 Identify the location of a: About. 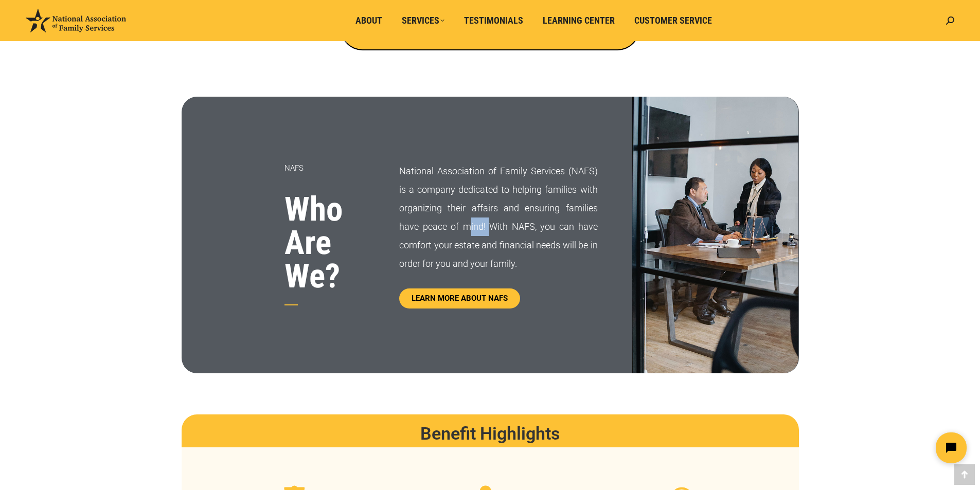
(369, 21).